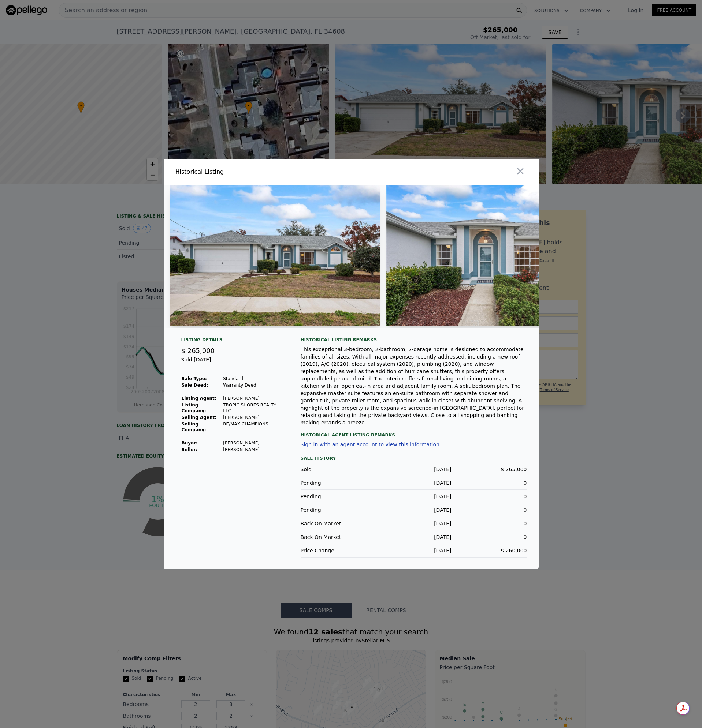  I want to click on button: Sign in with an agent account to view this information, so click(370, 444).